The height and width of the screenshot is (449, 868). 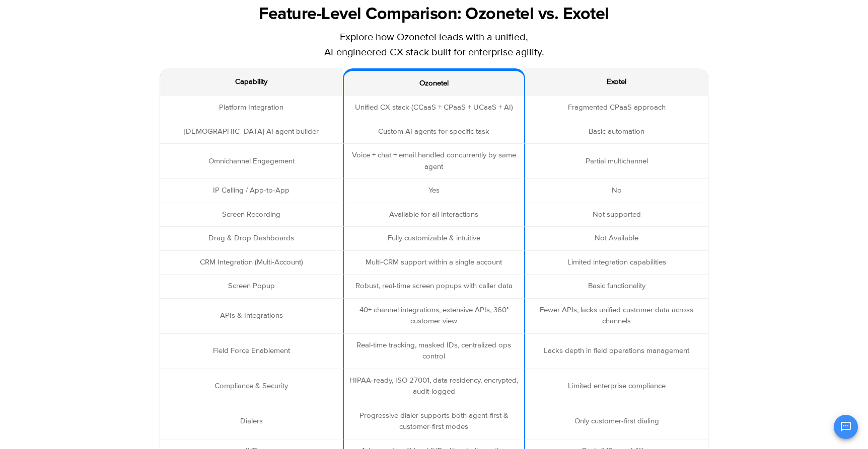 What do you see at coordinates (434, 83) in the screenshot?
I see `th: Ozonetel` at bounding box center [434, 83].